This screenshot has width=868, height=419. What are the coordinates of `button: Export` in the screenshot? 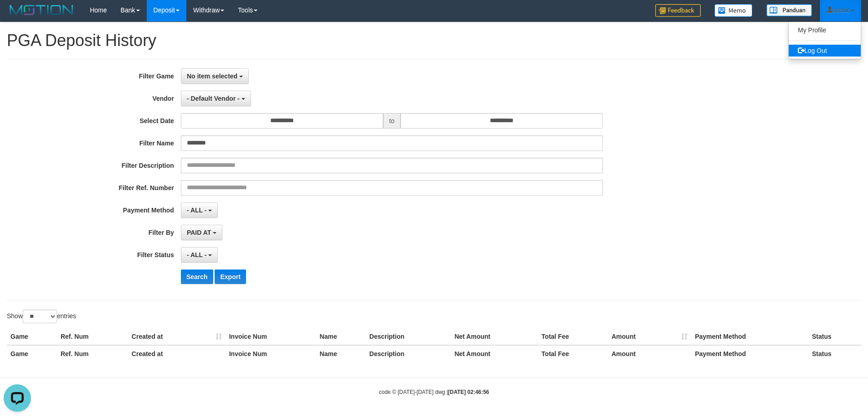 It's located at (230, 277).